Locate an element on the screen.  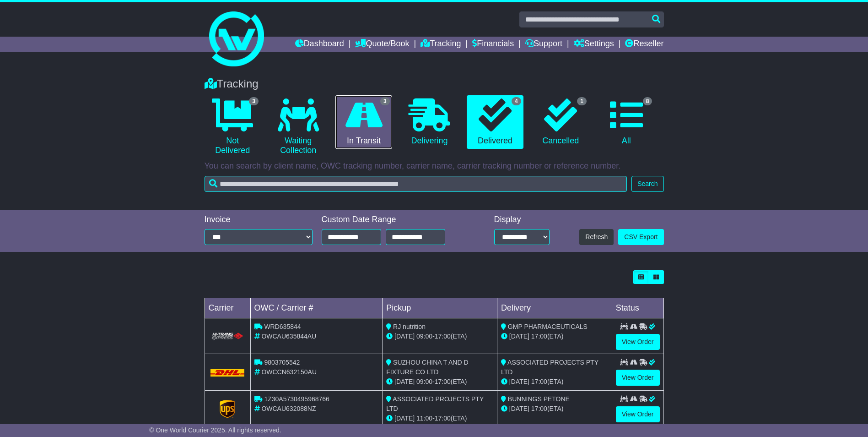
a: Delivering is located at coordinates (430, 122).